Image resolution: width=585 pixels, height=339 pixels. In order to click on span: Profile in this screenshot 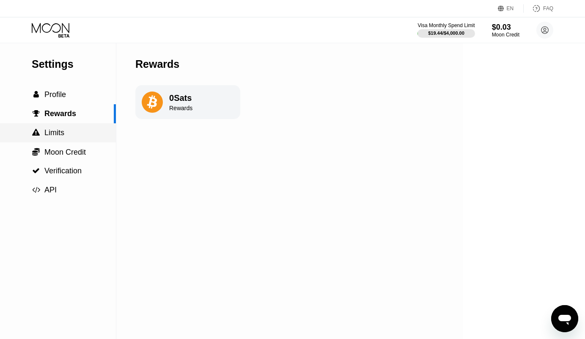, I will do `click(55, 94)`.